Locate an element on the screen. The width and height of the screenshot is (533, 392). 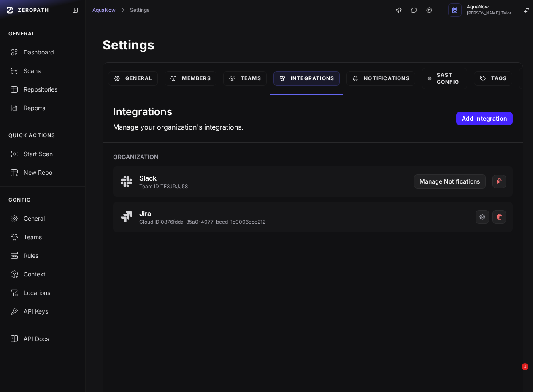
button: Manage Notifications is located at coordinates (450, 181).